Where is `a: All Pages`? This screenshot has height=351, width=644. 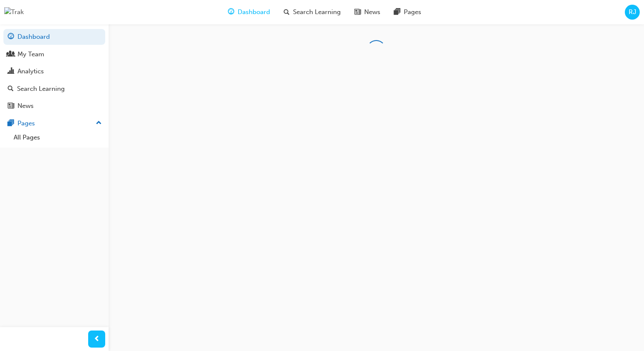 a: All Pages is located at coordinates (58, 137).